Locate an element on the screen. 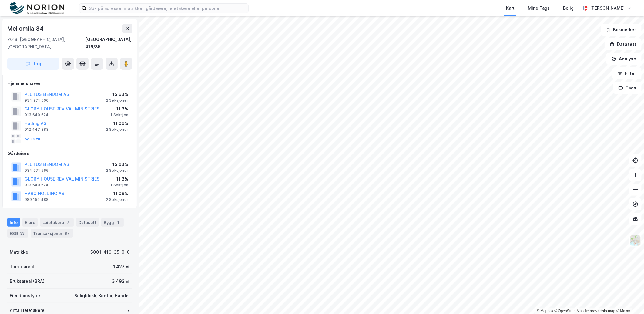 The width and height of the screenshot is (644, 314). div: Gårdeiere is located at coordinates (70, 154).